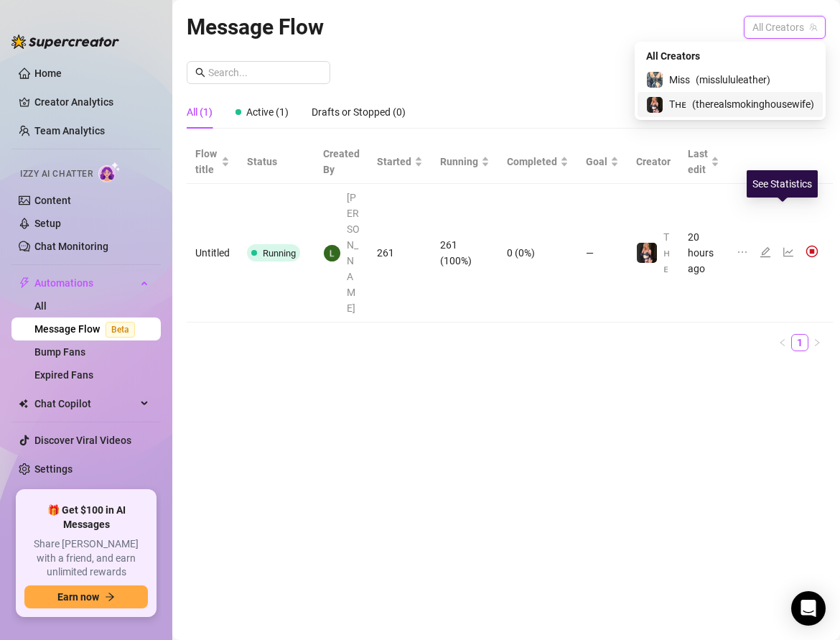 The image size is (840, 640). What do you see at coordinates (23, 404) in the screenshot?
I see `img: Chat Copilot` at bounding box center [23, 404].